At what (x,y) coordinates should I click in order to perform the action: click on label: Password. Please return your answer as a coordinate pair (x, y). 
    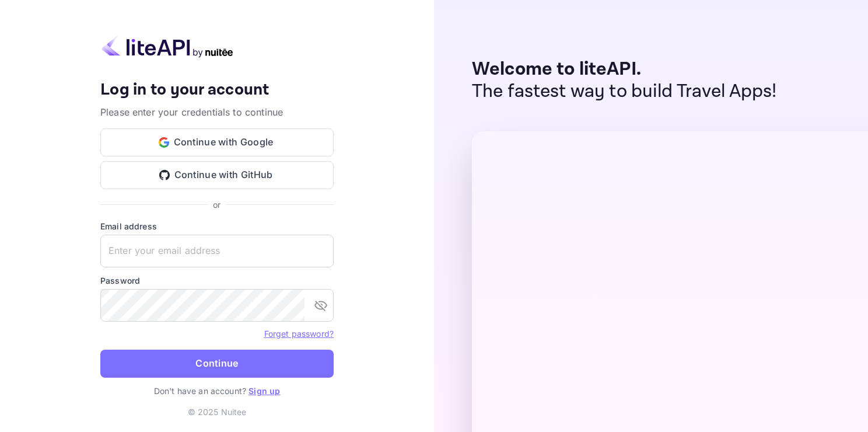
    Looking at the image, I should click on (217, 280).